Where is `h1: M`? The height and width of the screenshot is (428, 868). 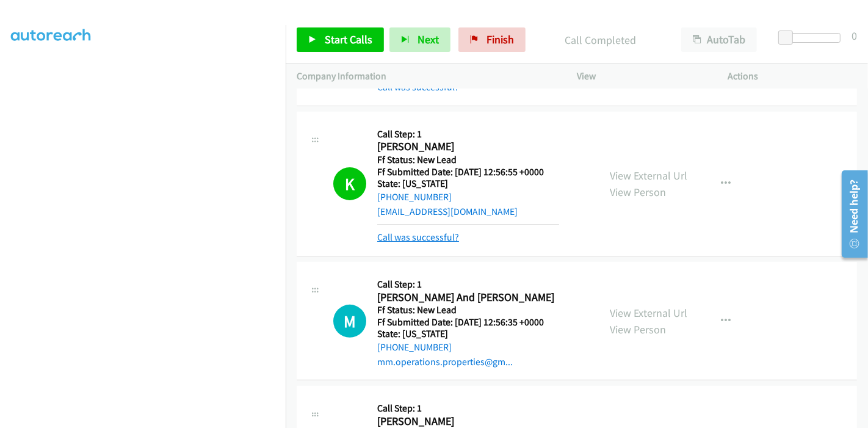 h1: M is located at coordinates (350, 321).